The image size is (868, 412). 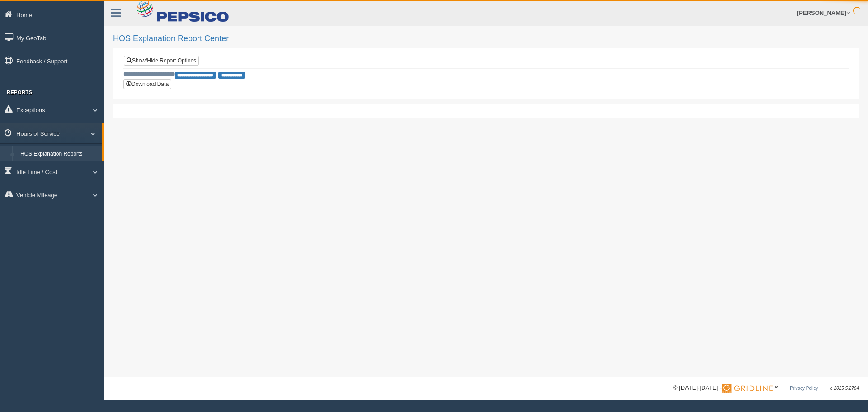 What do you see at coordinates (59, 154) in the screenshot?
I see `a: HOS Explanation Reports` at bounding box center [59, 154].